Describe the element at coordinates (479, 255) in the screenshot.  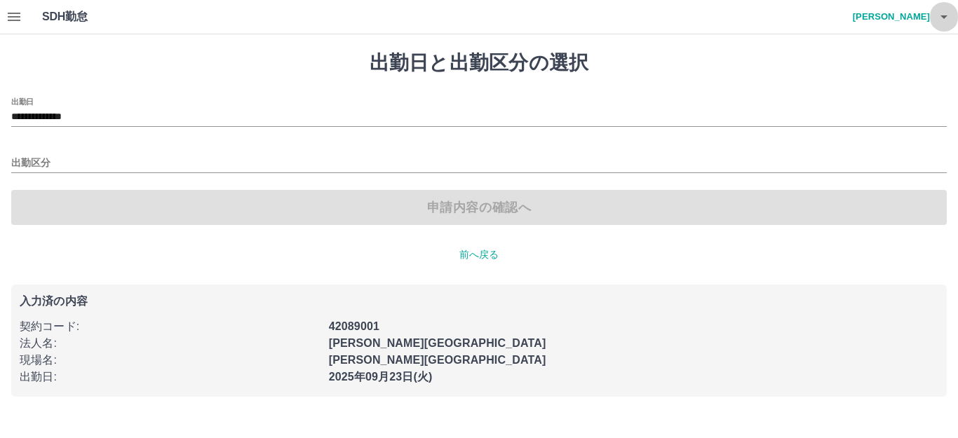
I see `p: 前へ戻る` at that location.